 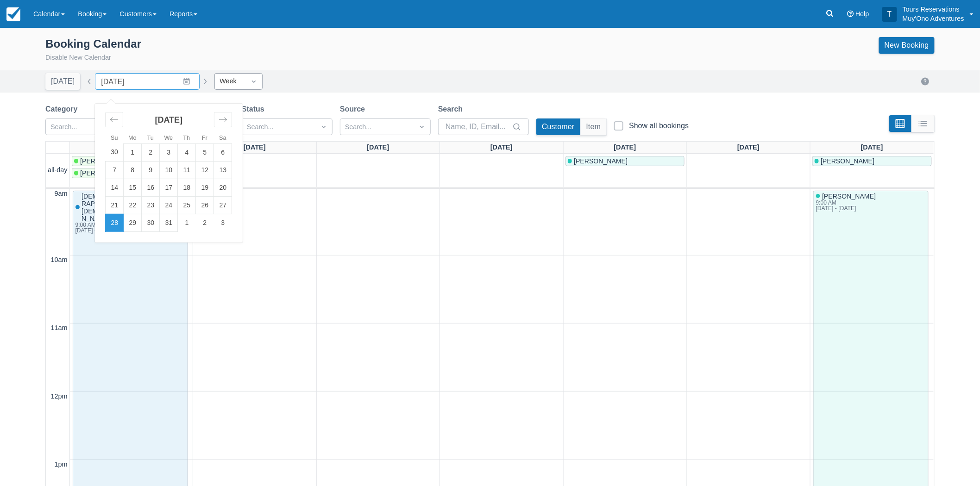 What do you see at coordinates (59, 260) in the screenshot?
I see `div: 10am` at bounding box center [59, 260].